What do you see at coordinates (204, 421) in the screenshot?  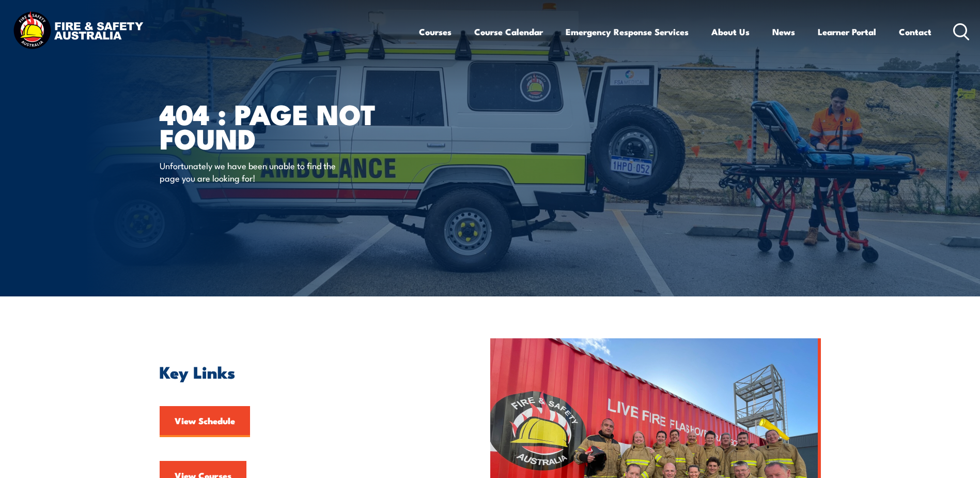 I see `a: View Schedule` at bounding box center [204, 421].